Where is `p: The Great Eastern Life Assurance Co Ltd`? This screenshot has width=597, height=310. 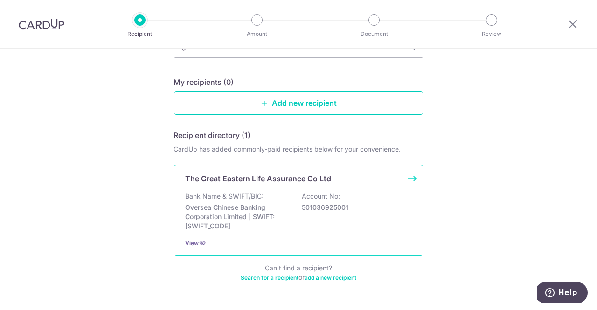
p: The Great Eastern Life Assurance Co Ltd is located at coordinates (258, 179).